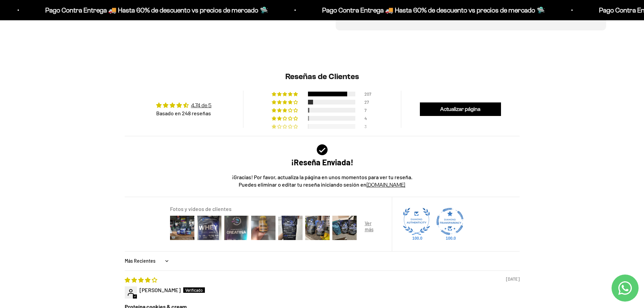 This screenshot has width=644, height=308. Describe the element at coordinates (417, 222) in the screenshot. I see `a: Judge.me Diamond Authentic Shop medal 100.0` at that location.